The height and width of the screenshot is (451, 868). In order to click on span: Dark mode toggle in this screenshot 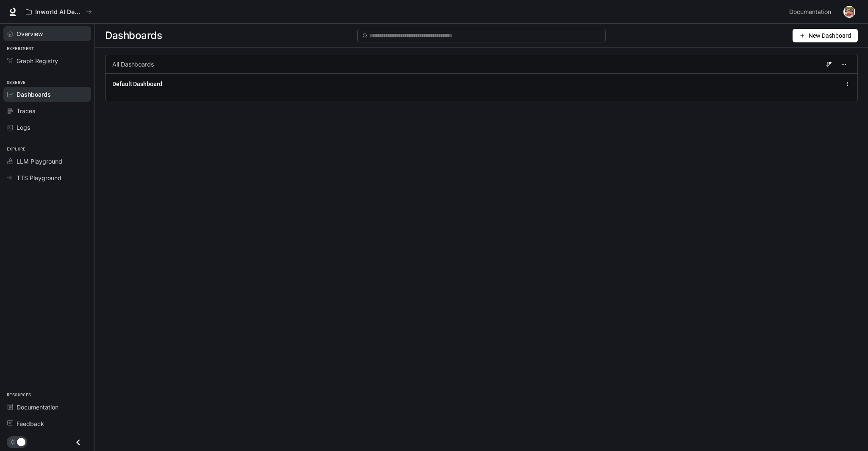, I will do `click(22, 441)`.